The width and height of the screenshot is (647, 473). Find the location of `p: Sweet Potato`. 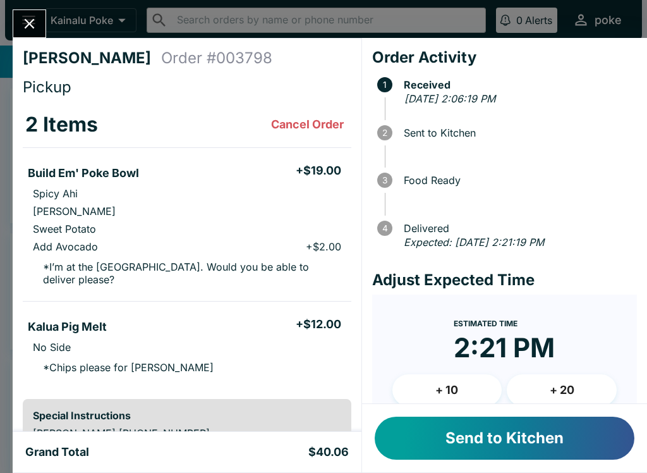

p: Sweet Potato is located at coordinates (64, 229).